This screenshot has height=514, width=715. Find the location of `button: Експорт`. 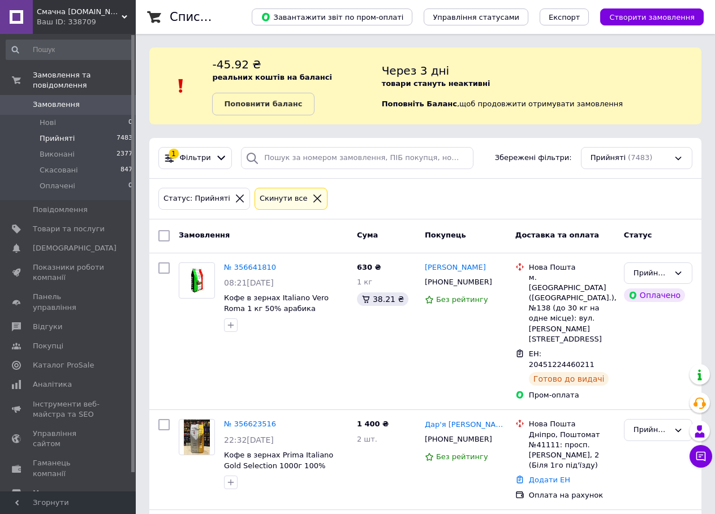

button: Експорт is located at coordinates (564, 17).